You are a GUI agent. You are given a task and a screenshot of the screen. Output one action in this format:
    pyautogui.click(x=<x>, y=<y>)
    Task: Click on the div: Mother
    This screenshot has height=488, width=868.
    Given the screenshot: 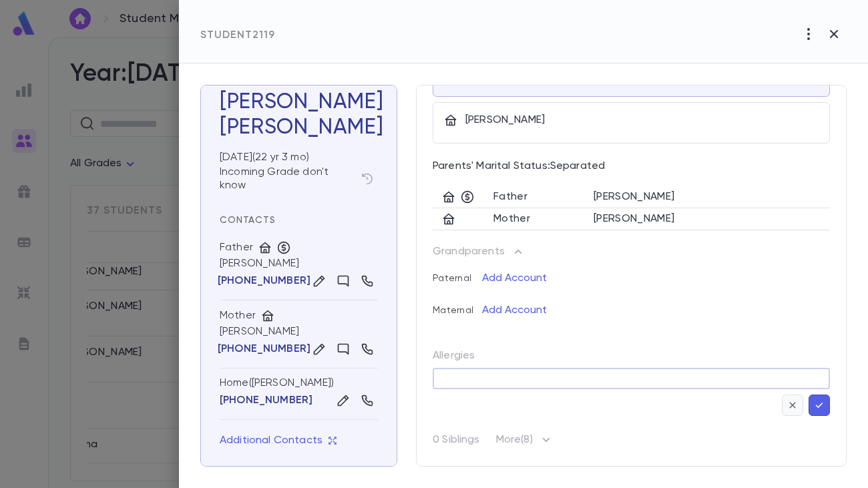 What is the action you would take?
    pyautogui.click(x=237, y=315)
    